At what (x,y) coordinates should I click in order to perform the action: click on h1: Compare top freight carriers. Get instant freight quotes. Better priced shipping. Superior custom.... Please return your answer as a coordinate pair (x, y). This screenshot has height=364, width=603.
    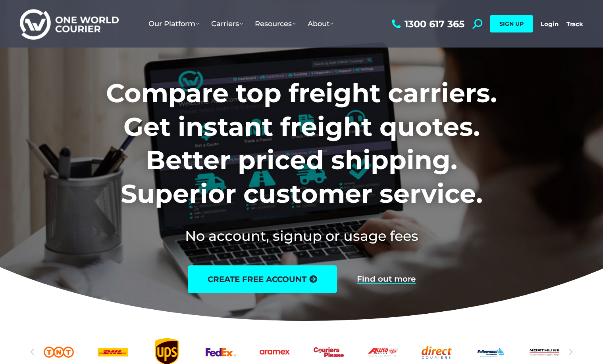
    Looking at the image, I should click on (301, 143).